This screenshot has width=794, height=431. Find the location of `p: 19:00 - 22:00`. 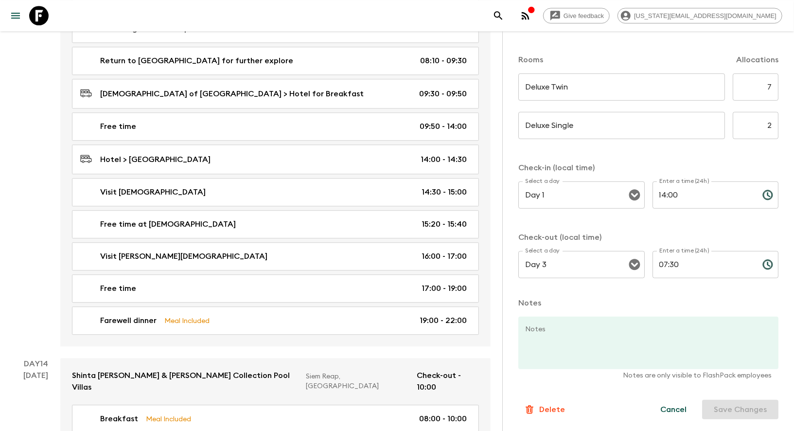

p: 19:00 - 22:00 is located at coordinates (443, 320).